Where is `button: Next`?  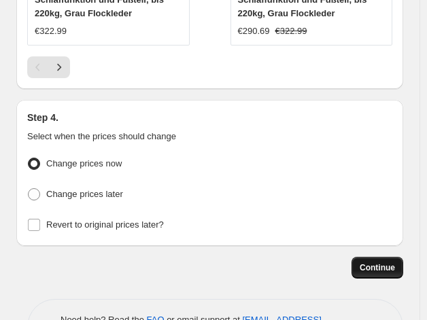 button: Next is located at coordinates (59, 67).